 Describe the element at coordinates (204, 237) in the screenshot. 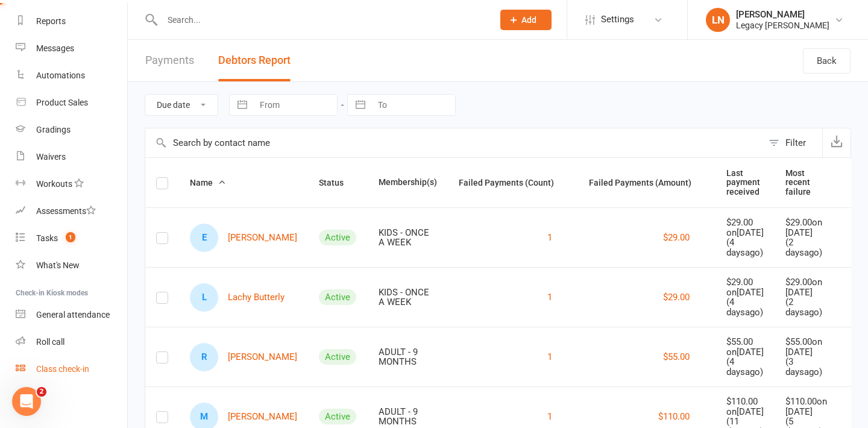

I see `div: Ethan Butterly` at that location.